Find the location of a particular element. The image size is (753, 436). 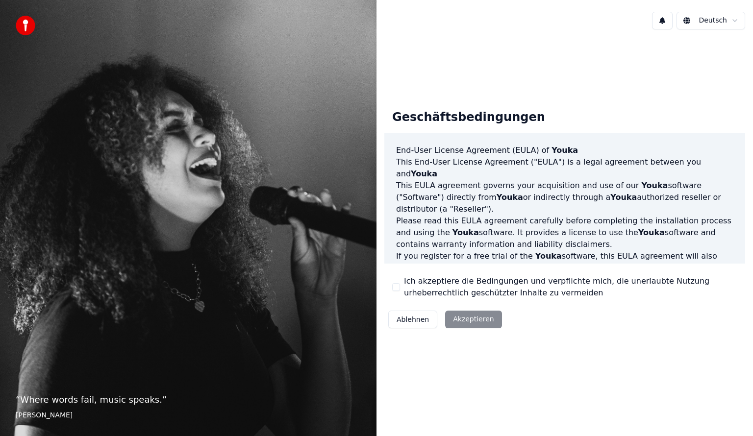

label: Ich akzeptiere die Bedingungen und verpflichte mich, die unerlaubte Nutzung urheberrechtlich gesc... is located at coordinates (571, 287).